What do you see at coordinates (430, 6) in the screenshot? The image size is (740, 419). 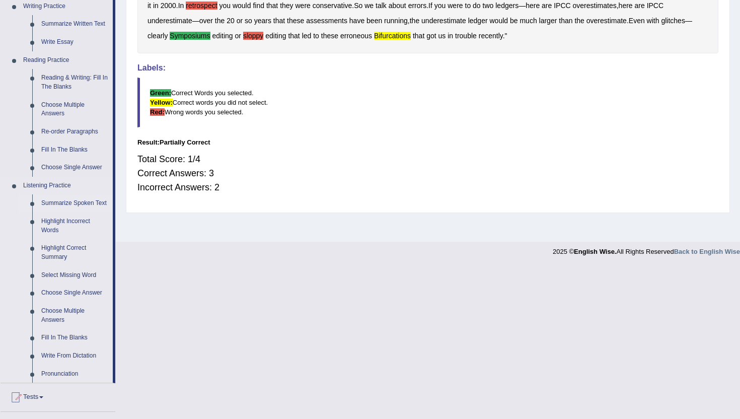 I see `b: If` at bounding box center [430, 6].